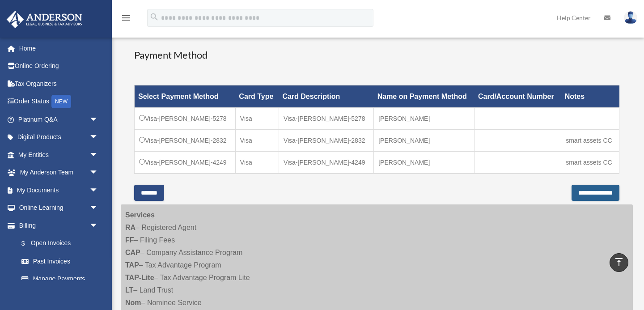 The width and height of the screenshot is (644, 310). What do you see at coordinates (130, 240) in the screenshot?
I see `strong: FF` at bounding box center [130, 240].